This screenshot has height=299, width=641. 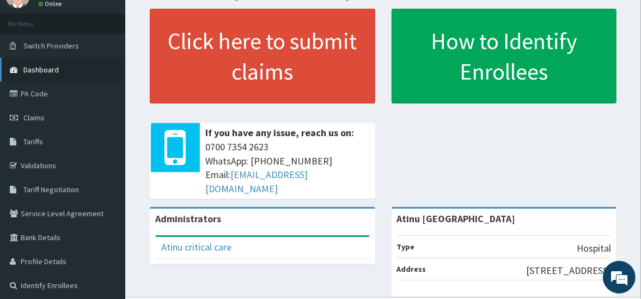 I want to click on b: Type, so click(x=406, y=247).